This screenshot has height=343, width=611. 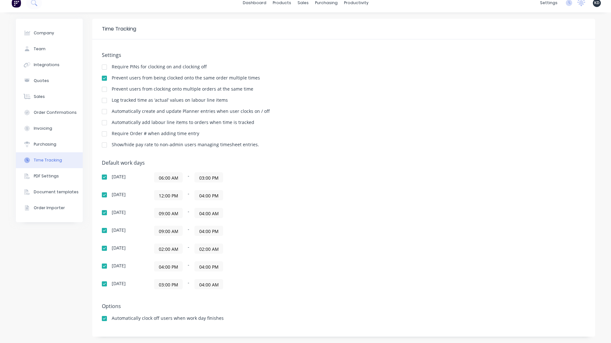 I want to click on button: Quotes, so click(x=49, y=81).